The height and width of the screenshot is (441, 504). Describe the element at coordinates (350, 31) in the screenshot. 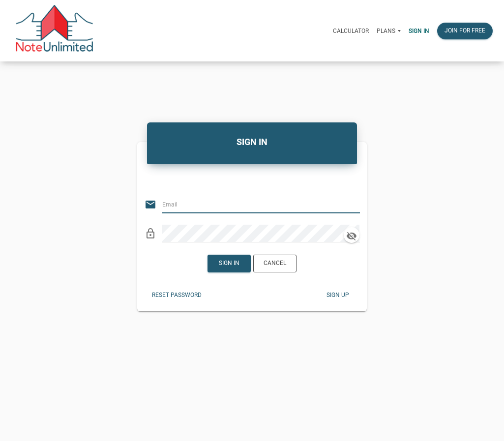

I see `p: Calculator` at that location.